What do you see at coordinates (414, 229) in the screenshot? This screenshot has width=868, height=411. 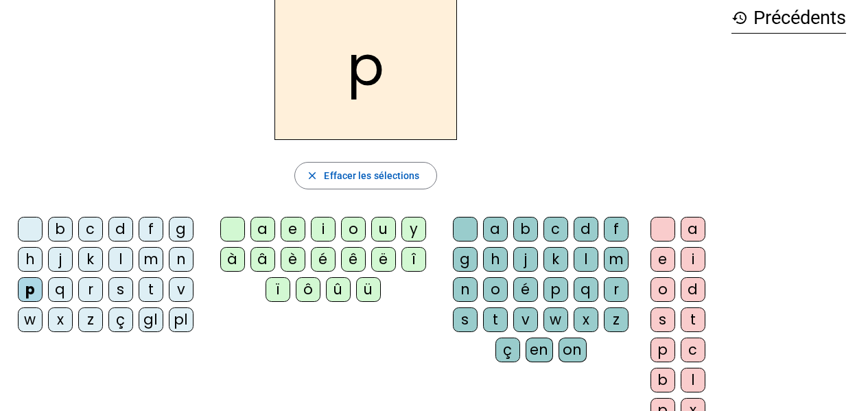 I see `div: y` at bounding box center [414, 229].